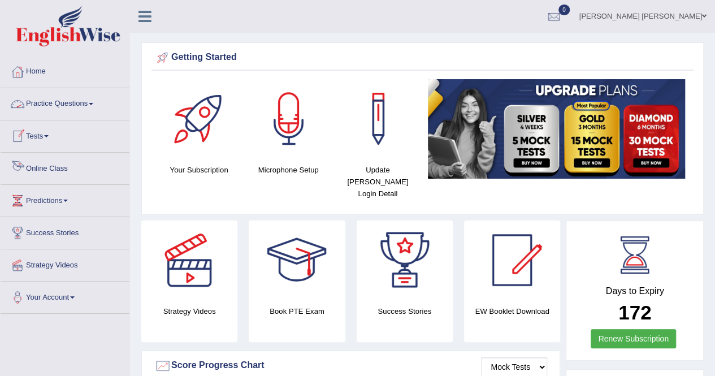 The image size is (715, 376). I want to click on a: Home, so click(65, 70).